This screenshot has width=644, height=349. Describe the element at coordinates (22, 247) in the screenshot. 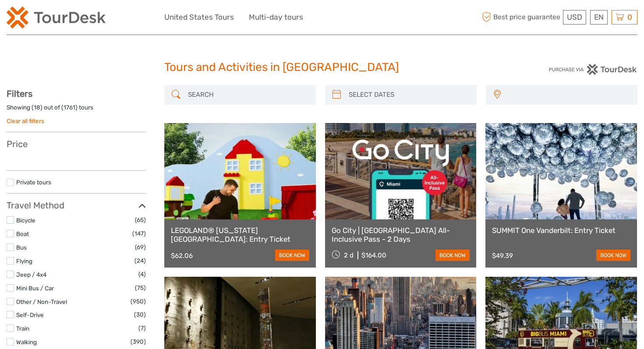

I see `a: Bus` at that location.